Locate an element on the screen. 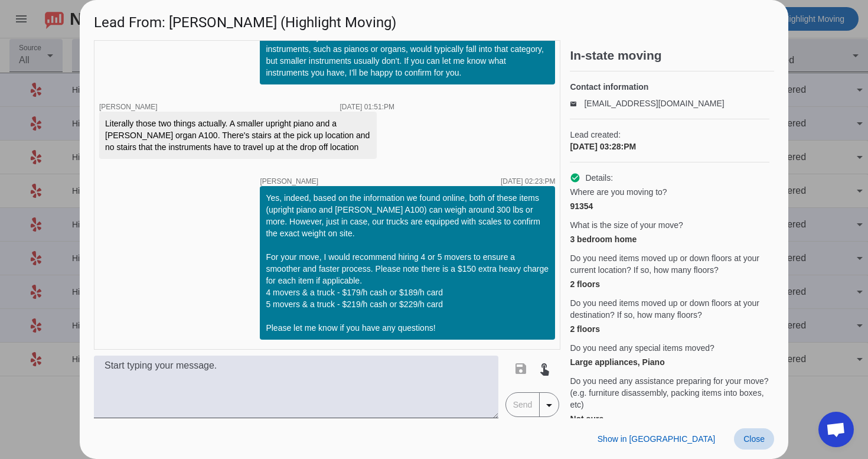  mat-icon: check_circle is located at coordinates (575, 178).